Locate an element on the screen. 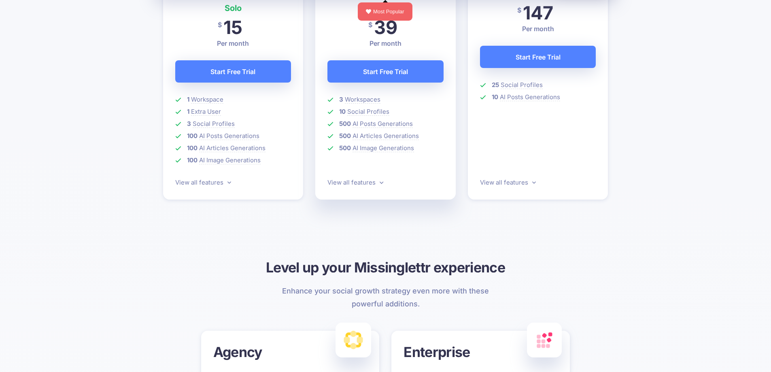  b: 25 is located at coordinates (495, 85).